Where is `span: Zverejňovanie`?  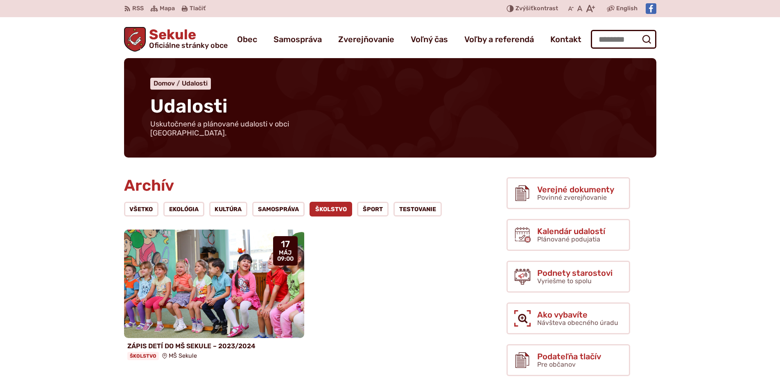 span: Zverejňovanie is located at coordinates (366, 39).